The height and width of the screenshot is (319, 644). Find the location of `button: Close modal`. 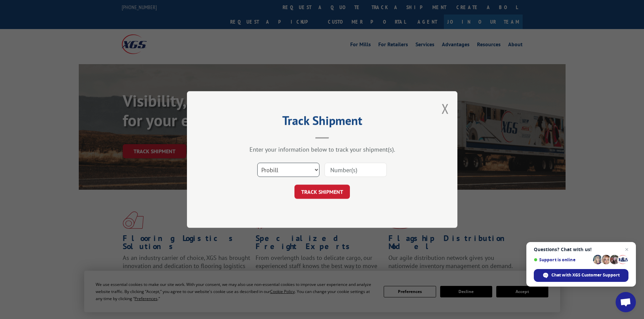

button: Close modal is located at coordinates (445, 109).